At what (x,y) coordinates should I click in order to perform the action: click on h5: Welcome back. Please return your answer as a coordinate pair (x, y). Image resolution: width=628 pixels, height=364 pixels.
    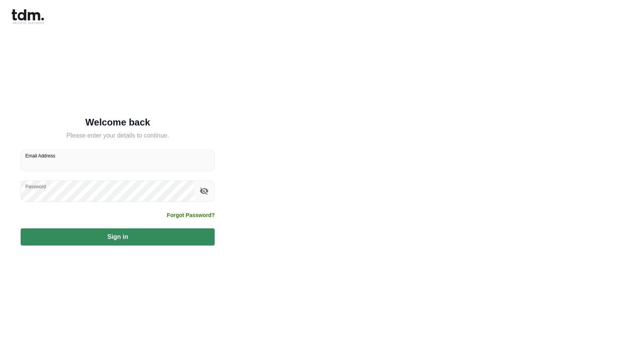
    Looking at the image, I should click on (117, 122).